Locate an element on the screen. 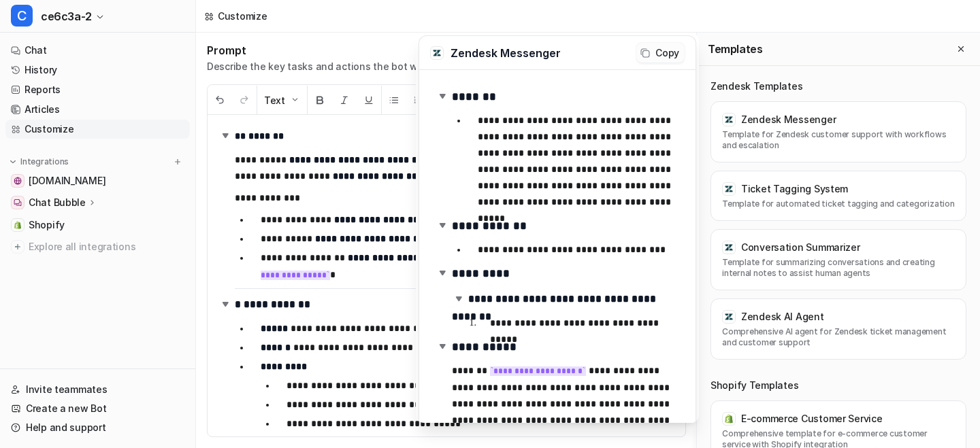  span: Explore all integrations is located at coordinates (106, 247).